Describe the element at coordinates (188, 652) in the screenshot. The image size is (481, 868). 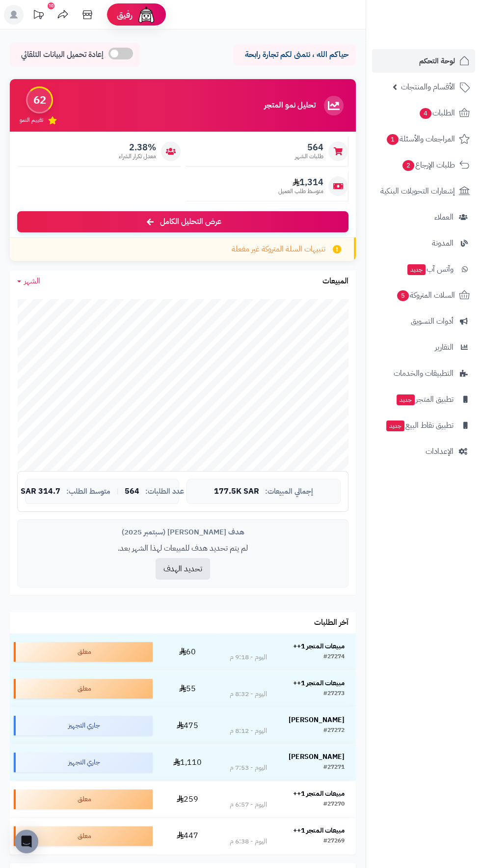
I see `td: 60` at that location.